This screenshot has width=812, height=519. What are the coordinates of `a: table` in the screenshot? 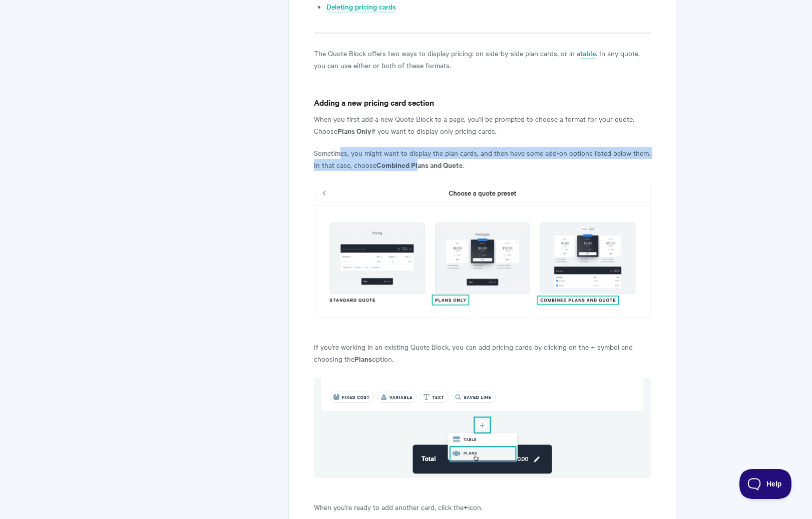 It's located at (588, 53).